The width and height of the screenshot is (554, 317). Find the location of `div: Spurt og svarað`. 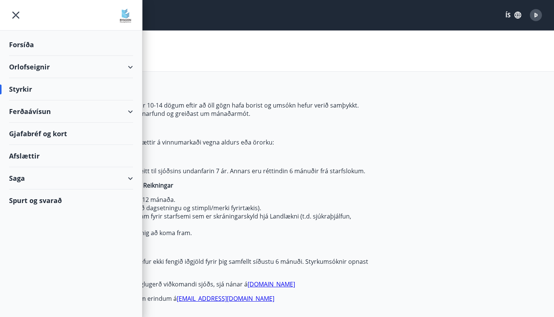

div: Spurt og svarað is located at coordinates (71, 200).